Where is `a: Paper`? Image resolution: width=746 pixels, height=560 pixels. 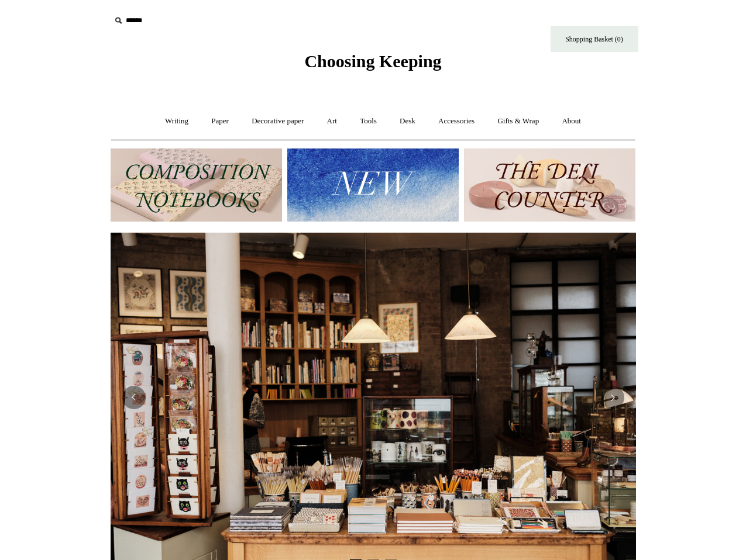 a: Paper is located at coordinates (220, 121).